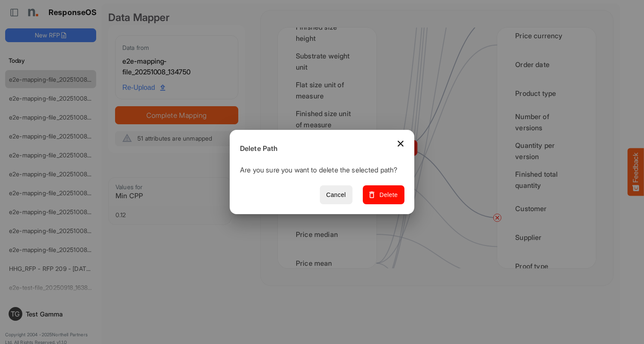 Image resolution: width=644 pixels, height=344 pixels. I want to click on button: Delete, so click(384, 195).